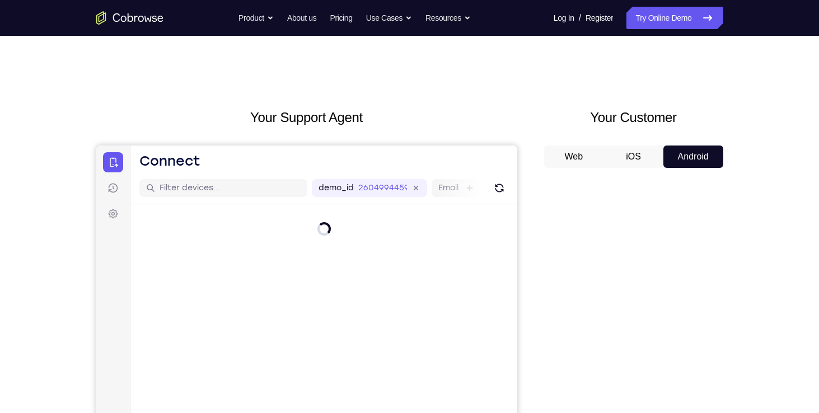 Image resolution: width=819 pixels, height=413 pixels. Describe the element at coordinates (302, 18) in the screenshot. I see `a: About us` at that location.